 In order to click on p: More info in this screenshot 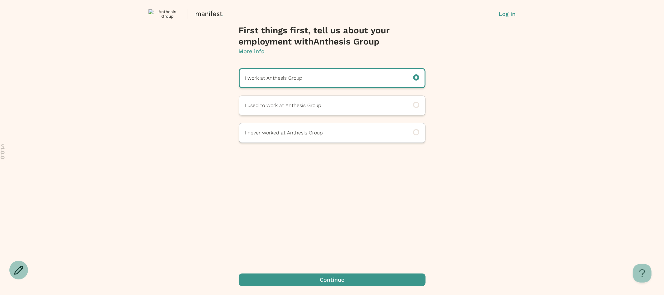, I will do `click(252, 51)`.